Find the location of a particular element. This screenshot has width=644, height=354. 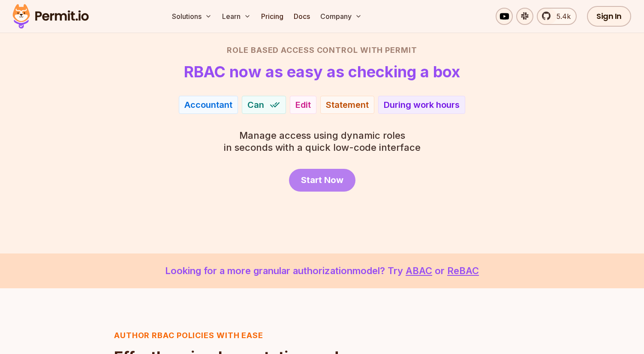

span: 5.4k is located at coordinates (561, 16).